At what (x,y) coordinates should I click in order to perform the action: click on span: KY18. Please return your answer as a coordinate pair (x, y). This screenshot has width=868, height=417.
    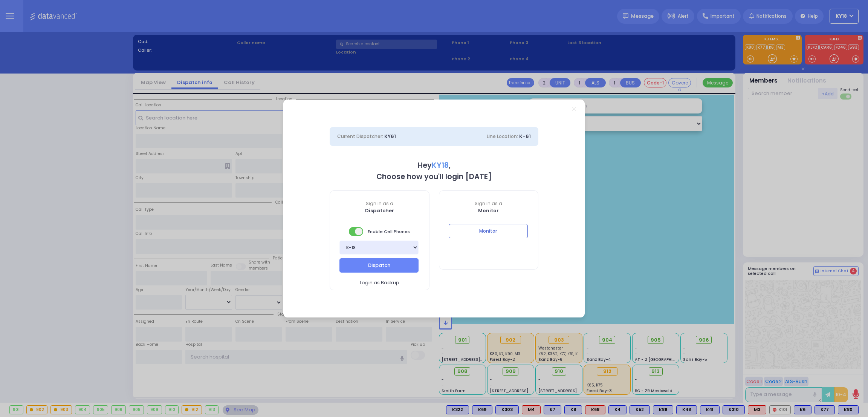
    Looking at the image, I should click on (440, 165).